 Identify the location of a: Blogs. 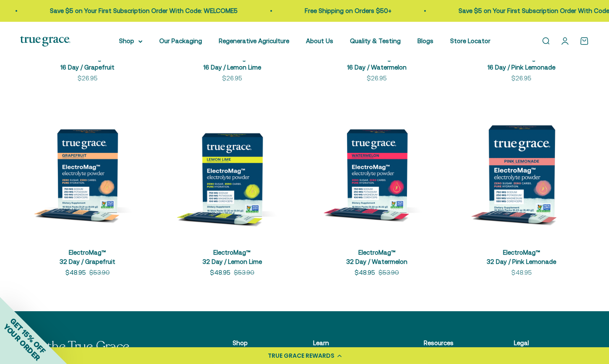
(425, 41).